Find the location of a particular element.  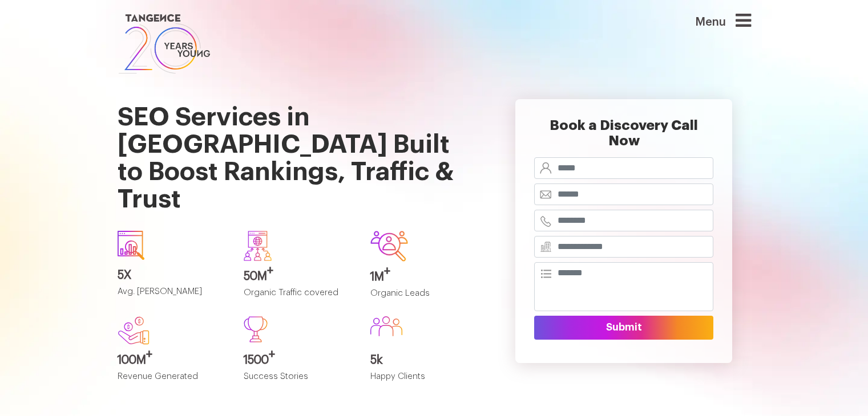

img: icon1.svg is located at coordinates (132, 245).